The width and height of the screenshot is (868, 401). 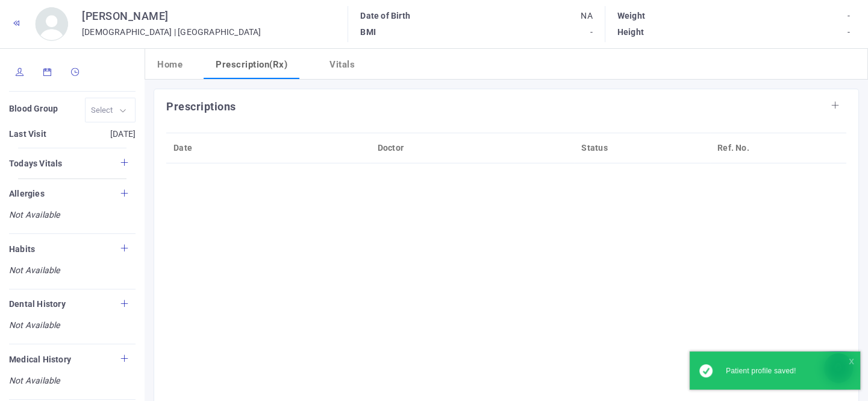 I want to click on b: Height, so click(x=631, y=32).